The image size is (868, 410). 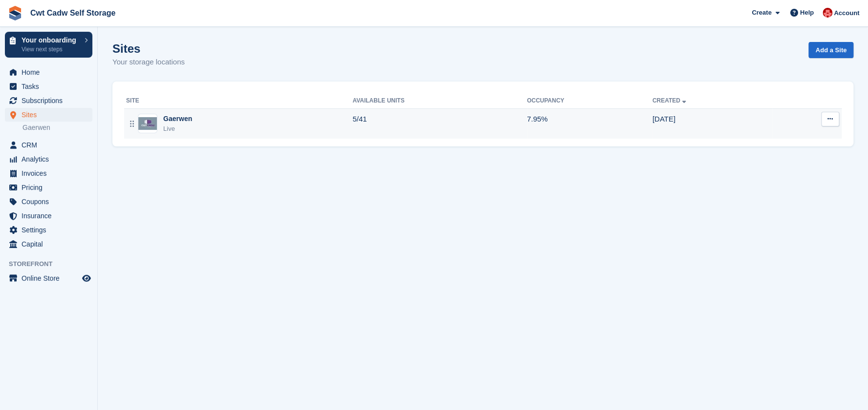 I want to click on span: CRM, so click(x=51, y=145).